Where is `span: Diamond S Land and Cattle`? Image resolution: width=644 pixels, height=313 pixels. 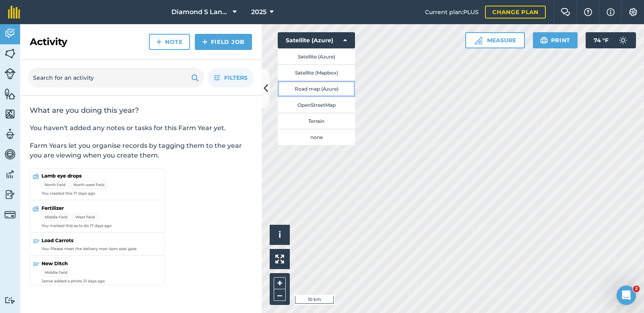
span: Diamond S Land and Cattle is located at coordinates (200, 12).